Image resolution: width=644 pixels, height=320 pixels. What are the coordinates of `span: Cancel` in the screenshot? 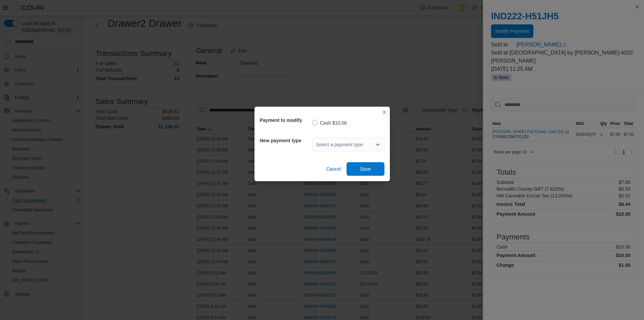 It's located at (334, 169).